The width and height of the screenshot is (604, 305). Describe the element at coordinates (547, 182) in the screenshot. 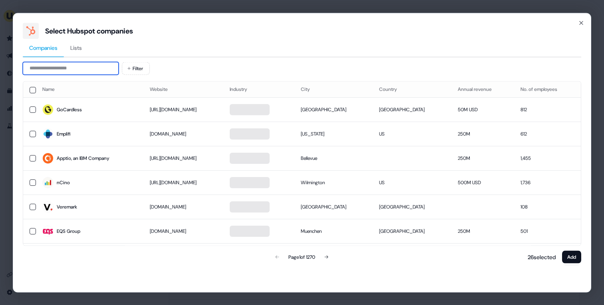

I see `td: 1,736` at that location.